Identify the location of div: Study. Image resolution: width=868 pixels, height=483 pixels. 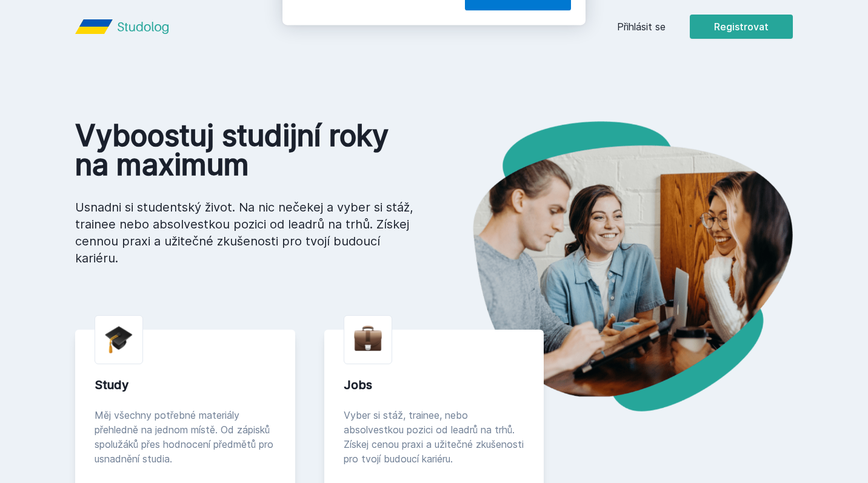
(185, 384).